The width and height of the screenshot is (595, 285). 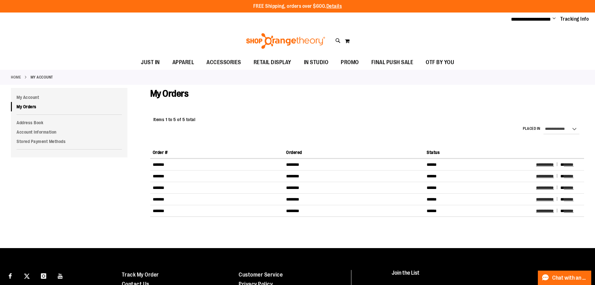 I want to click on a: Visit our Youtube page, so click(x=60, y=275).